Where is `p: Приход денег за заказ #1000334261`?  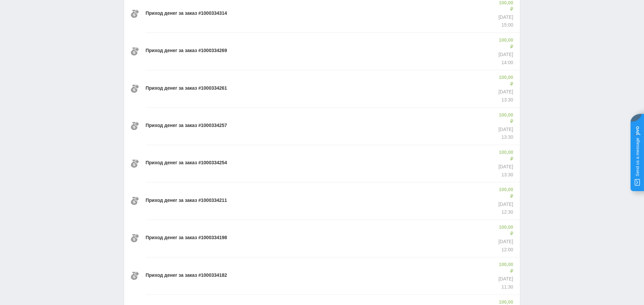 p: Приход денег за заказ #1000334261 is located at coordinates (186, 88).